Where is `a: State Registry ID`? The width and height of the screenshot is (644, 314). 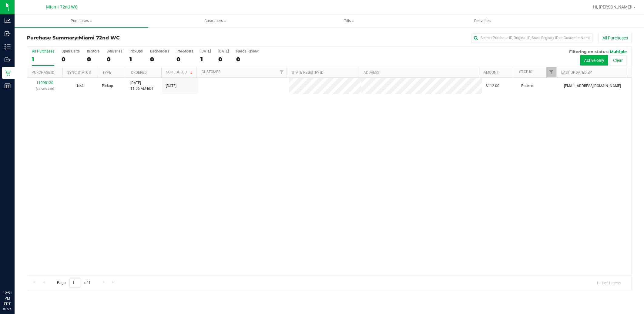 a: State Registry ID is located at coordinates (308, 72).